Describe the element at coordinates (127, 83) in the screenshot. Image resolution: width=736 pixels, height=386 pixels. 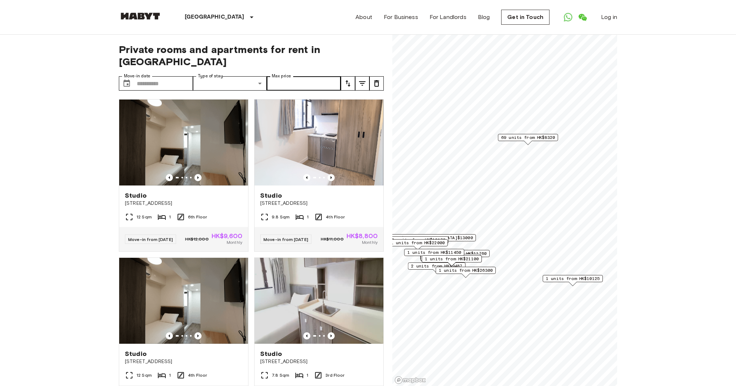
I see `button: Choose date` at that location.